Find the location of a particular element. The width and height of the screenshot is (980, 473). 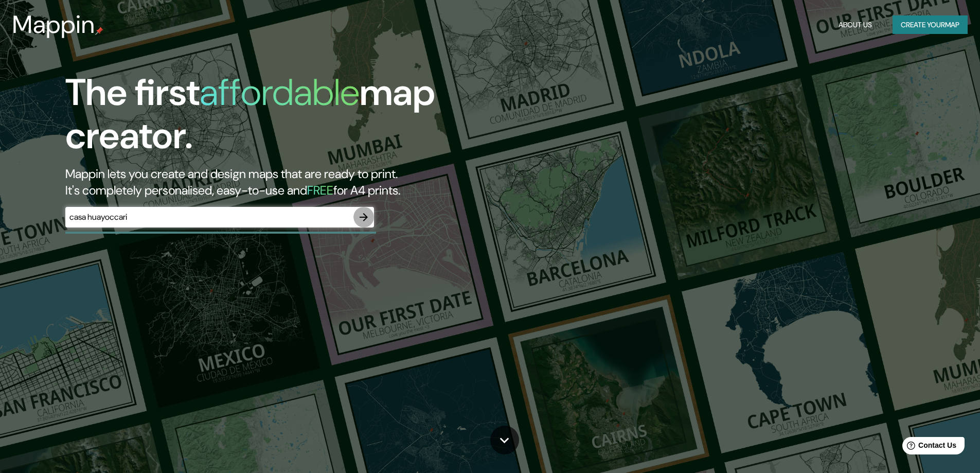

img: mappin-pin is located at coordinates (99, 31).